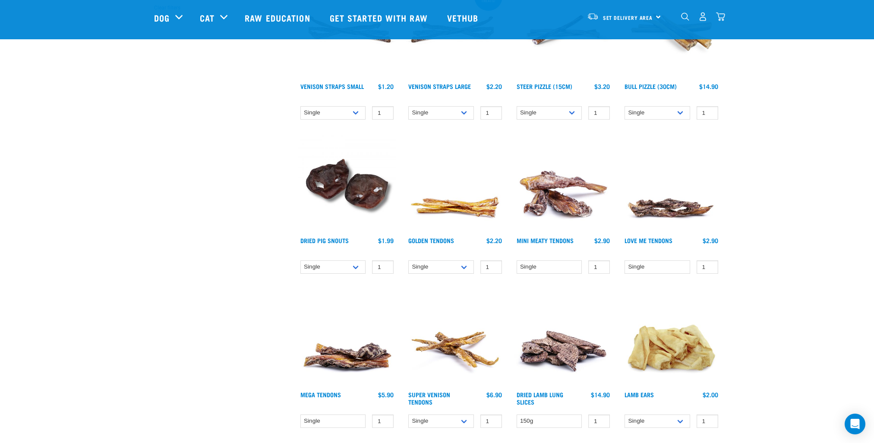 The height and width of the screenshot is (443, 874). Describe the element at coordinates (431, 240) in the screenshot. I see `a: Golden Tendons` at that location.